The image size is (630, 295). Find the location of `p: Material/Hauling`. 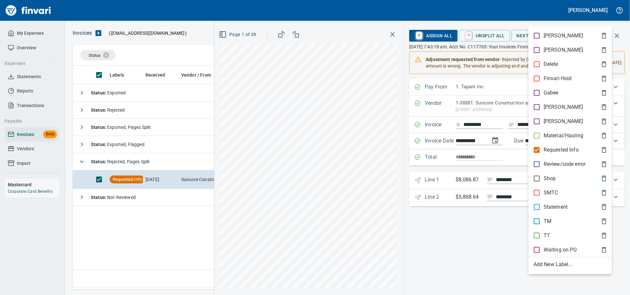

p: Material/Hauling is located at coordinates (563, 136).